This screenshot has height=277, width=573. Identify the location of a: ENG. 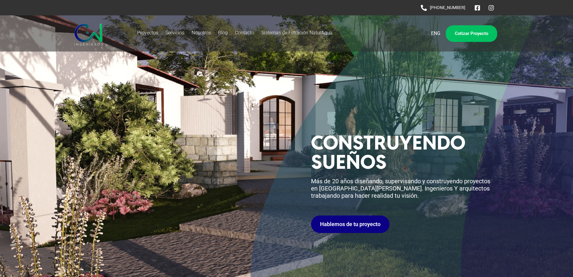
(436, 33).